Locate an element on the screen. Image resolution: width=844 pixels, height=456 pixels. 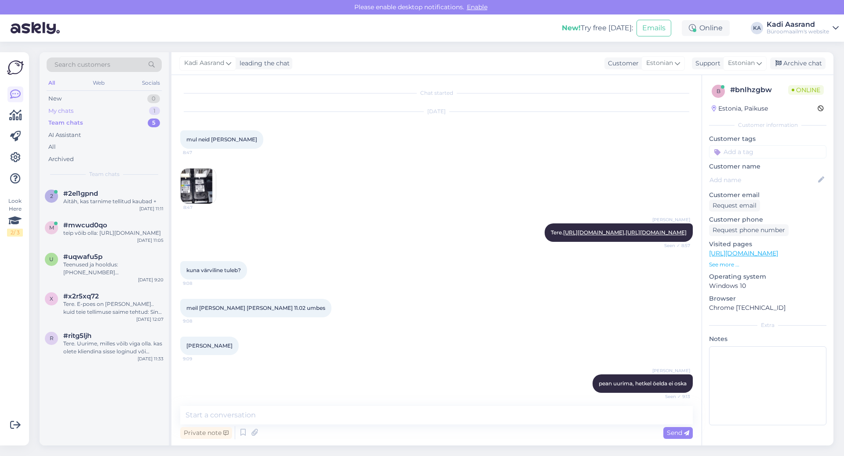
input: Add name is located at coordinates (762, 180).